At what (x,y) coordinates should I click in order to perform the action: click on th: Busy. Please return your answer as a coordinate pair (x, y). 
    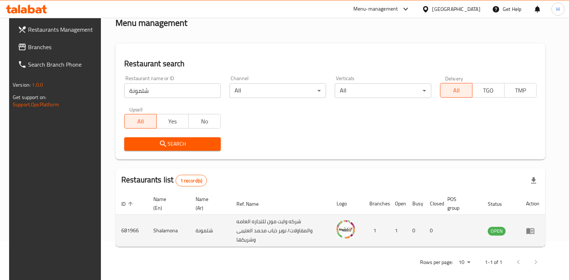
    Looking at the image, I should click on (415, 204).